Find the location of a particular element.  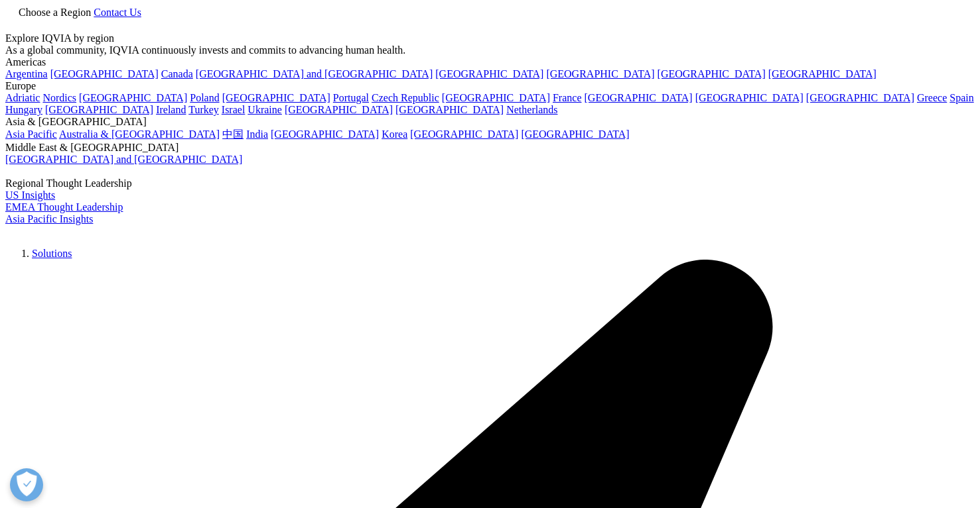

a: Asia Pacific is located at coordinates (31, 134).